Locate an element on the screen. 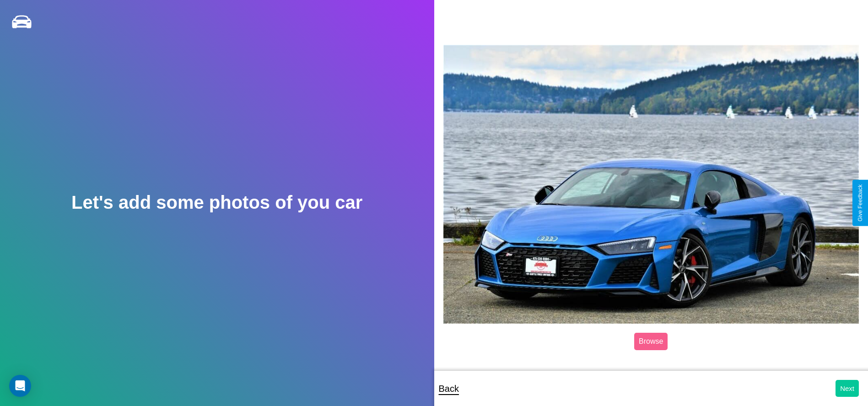 The height and width of the screenshot is (406, 868). p: Back is located at coordinates (449, 388).